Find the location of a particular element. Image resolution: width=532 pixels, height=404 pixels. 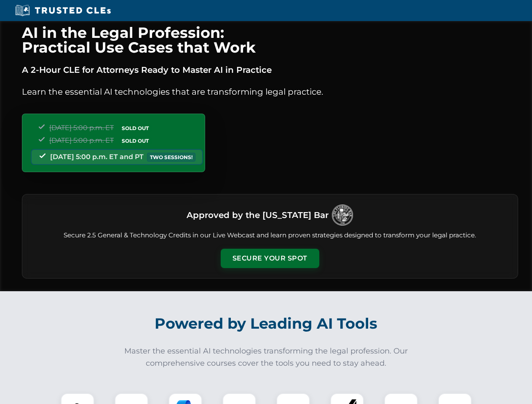

button: Secure Your Spot is located at coordinates (270, 258).